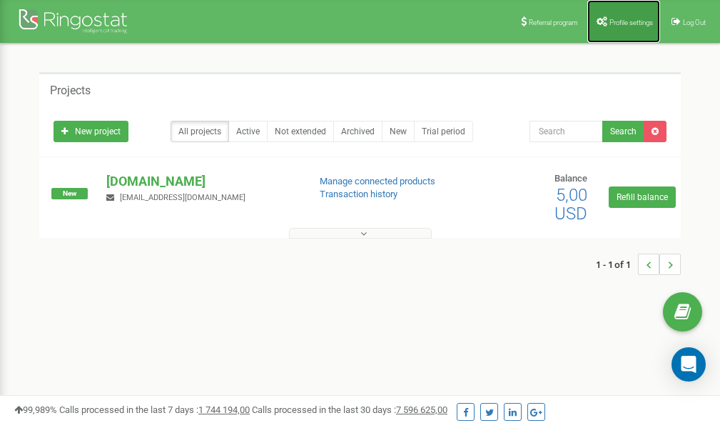 Image resolution: width=720 pixels, height=428 pixels. What do you see at coordinates (36, 409) in the screenshot?
I see `span: 99,989%` at bounding box center [36, 409].